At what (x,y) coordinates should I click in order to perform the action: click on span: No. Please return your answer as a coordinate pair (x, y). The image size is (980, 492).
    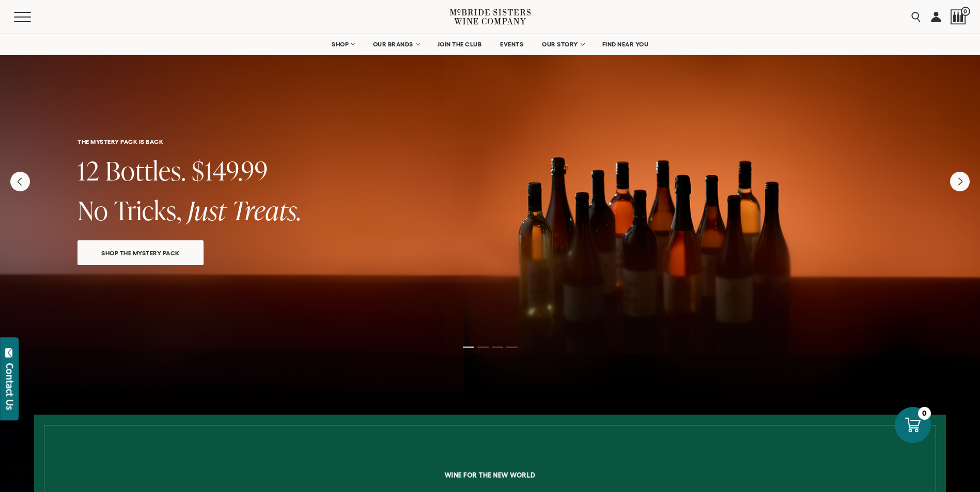
    Looking at the image, I should click on (93, 210).